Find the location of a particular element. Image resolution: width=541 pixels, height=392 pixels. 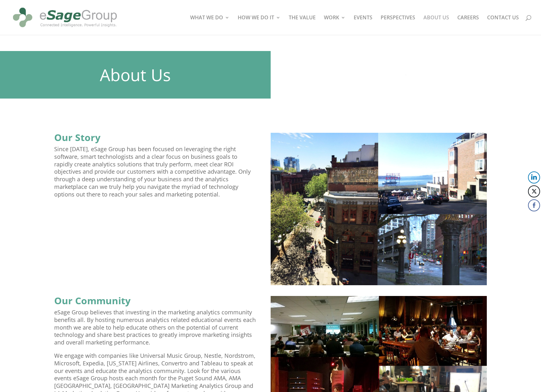

img: eSage Group is located at coordinates (65, 17).